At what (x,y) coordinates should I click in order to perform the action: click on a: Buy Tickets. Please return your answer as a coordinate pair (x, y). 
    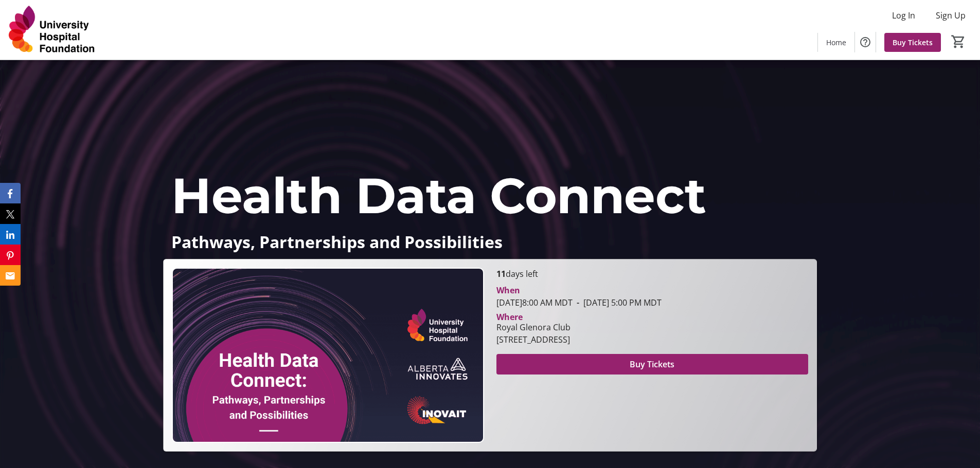
    Looking at the image, I should click on (912, 42).